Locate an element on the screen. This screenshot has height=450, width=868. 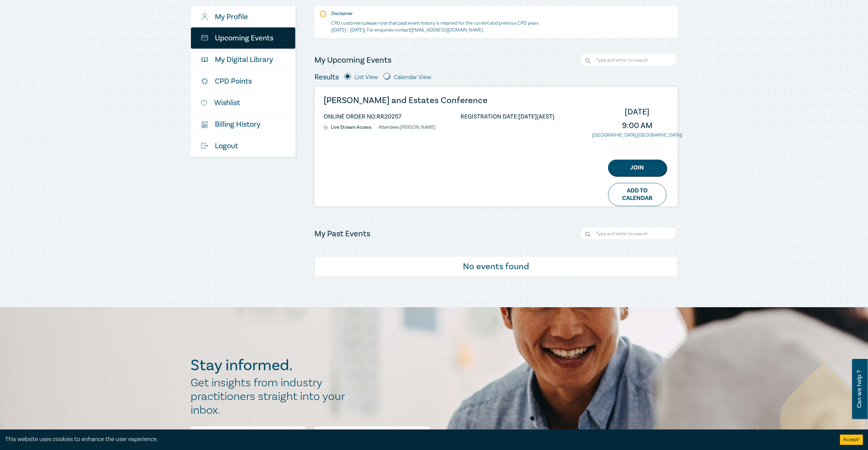
div: This website uses cookies to enhance the user experience. is located at coordinates (417, 439).